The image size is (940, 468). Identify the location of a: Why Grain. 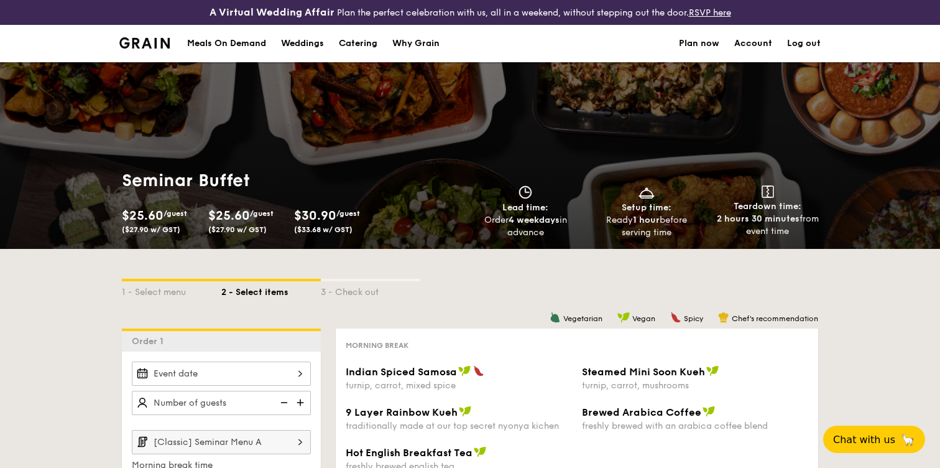
(416, 44).